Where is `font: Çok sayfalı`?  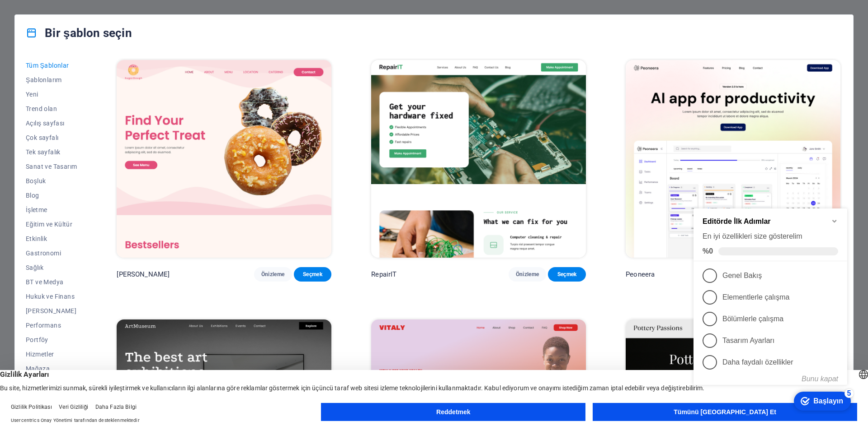 font: Çok sayfalı is located at coordinates (42, 137).